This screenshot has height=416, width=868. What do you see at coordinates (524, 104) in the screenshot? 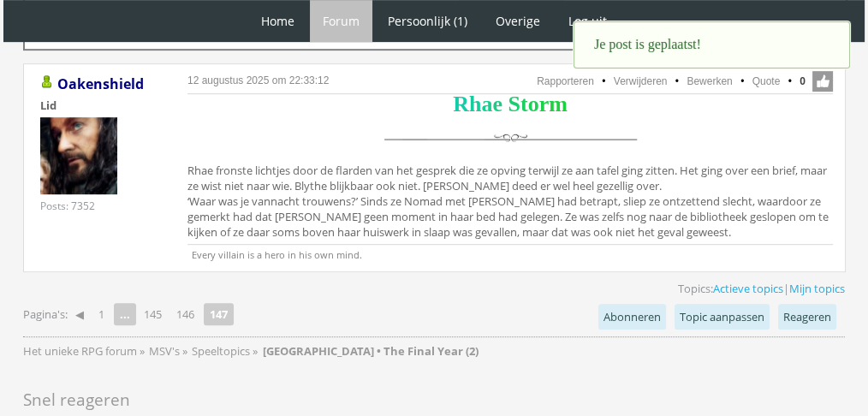
I see `span: t` at bounding box center [524, 104].